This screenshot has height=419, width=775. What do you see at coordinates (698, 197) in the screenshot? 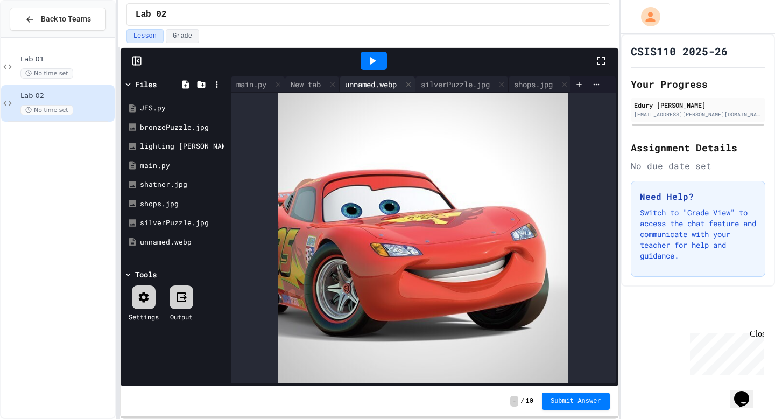
I see `h3: Need Help?` at bounding box center [698, 197].